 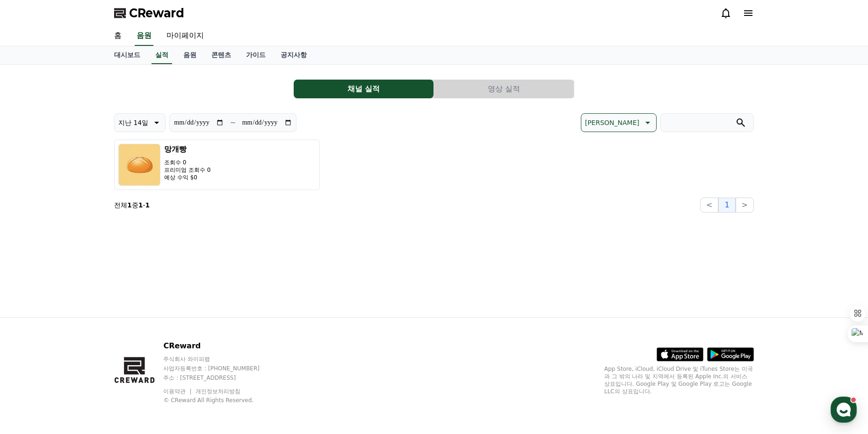 I want to click on a: 마이페이지, so click(x=185, y=36).